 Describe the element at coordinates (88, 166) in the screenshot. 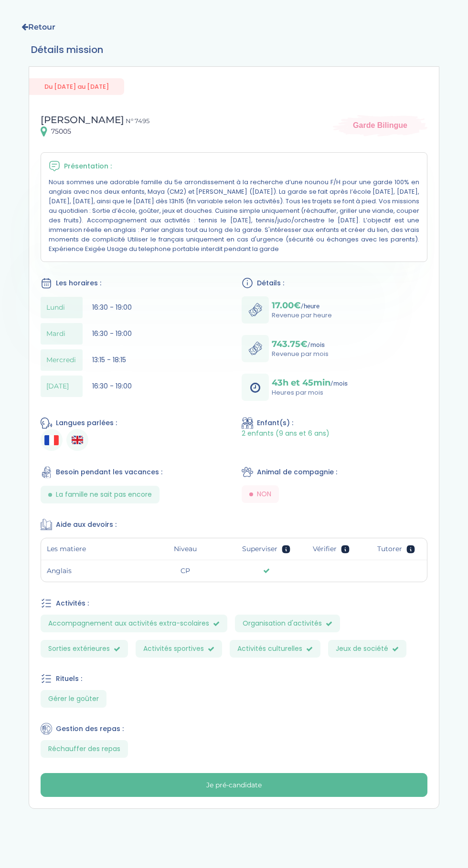

I see `span: Présentation :` at that location.